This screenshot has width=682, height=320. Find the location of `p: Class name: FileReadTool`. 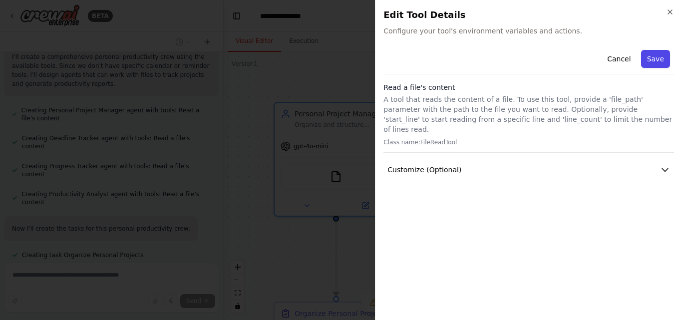

p: Class name: FileReadTool is located at coordinates (529, 142).